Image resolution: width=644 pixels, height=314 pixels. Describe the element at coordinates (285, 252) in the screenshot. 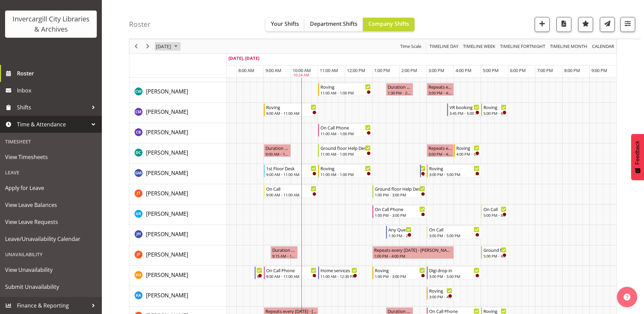

I see `div: Joanne Forbes"s event - Duration 1 hours - Joanne Forbes Begin From Tuesday, September 9, 2025 at...` at that location.